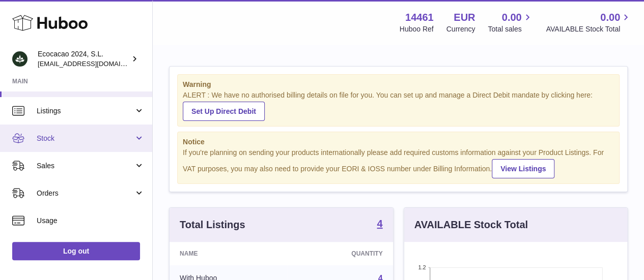  What do you see at coordinates (85, 193) in the screenshot?
I see `span: Orders` at bounding box center [85, 193].